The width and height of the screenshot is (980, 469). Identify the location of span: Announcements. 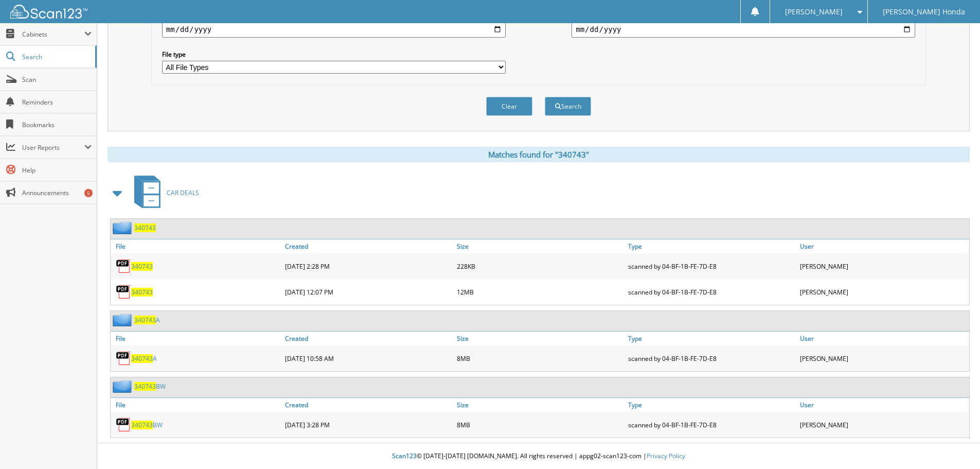
(57, 193).